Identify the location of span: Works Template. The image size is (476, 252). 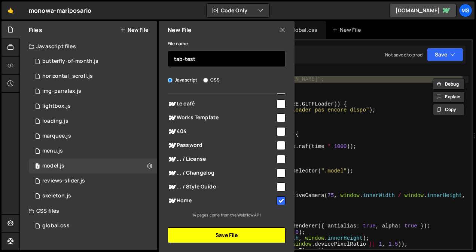
(222, 118).